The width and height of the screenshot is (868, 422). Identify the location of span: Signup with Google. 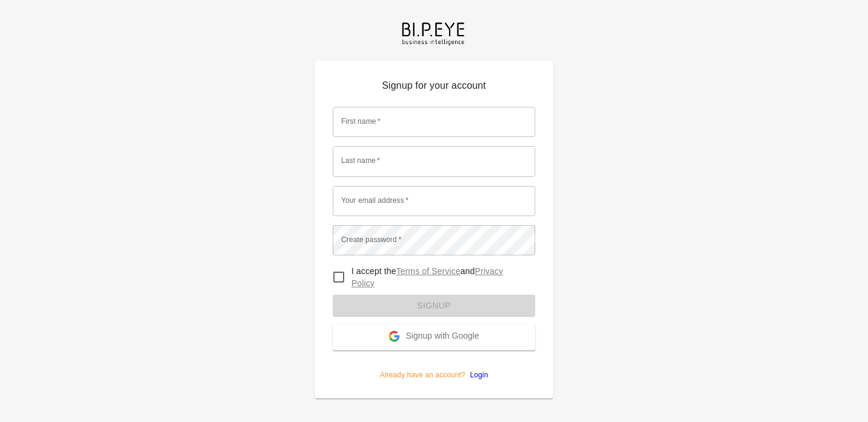
(441, 337).